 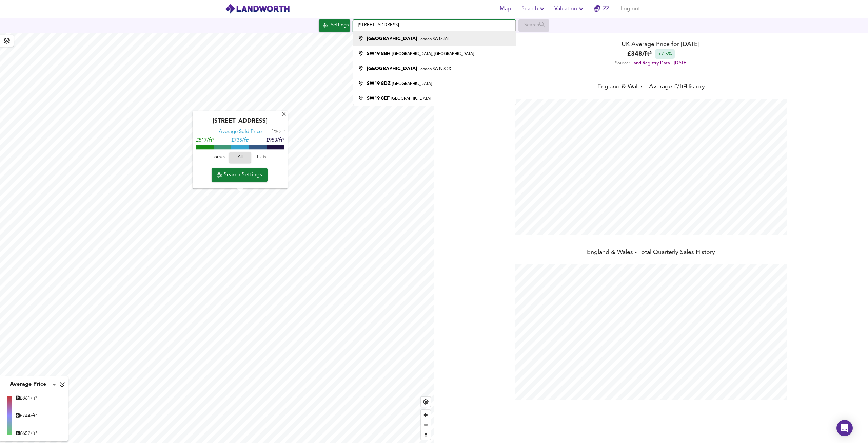 I want to click on button: Find my location, so click(x=426, y=401).